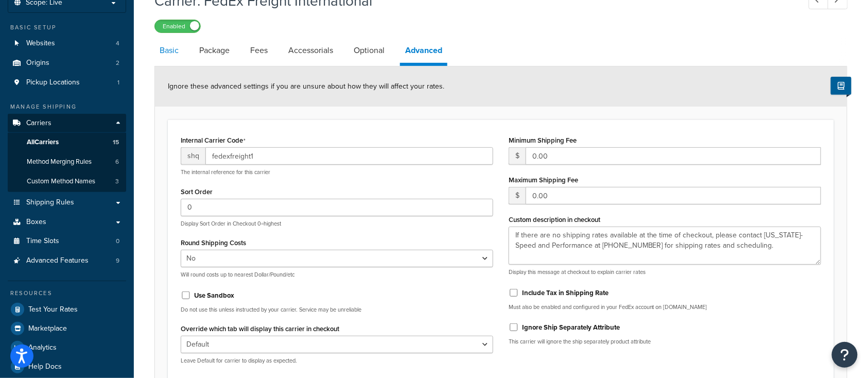 The width and height of the screenshot is (868, 378). What do you see at coordinates (67, 310) in the screenshot?
I see `li: Test Your Rates` at bounding box center [67, 310].